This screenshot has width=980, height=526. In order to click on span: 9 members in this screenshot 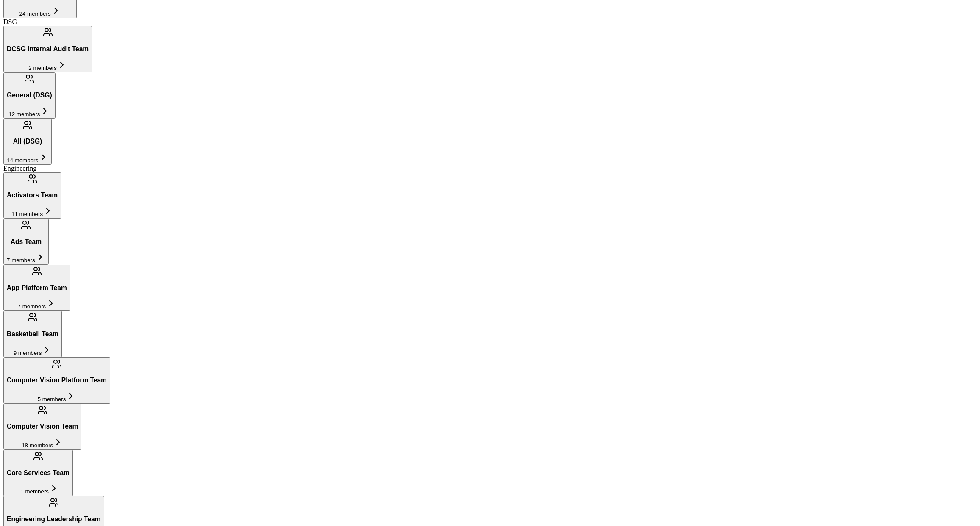, I will do `click(27, 353)`.